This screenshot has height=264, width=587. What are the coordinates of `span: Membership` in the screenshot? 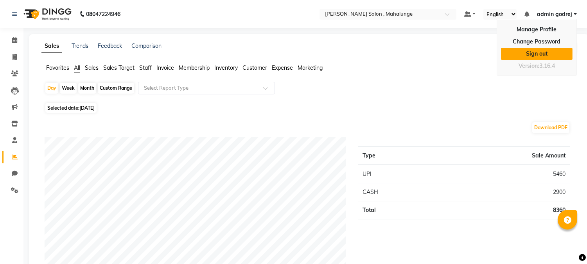 It's located at (194, 68).